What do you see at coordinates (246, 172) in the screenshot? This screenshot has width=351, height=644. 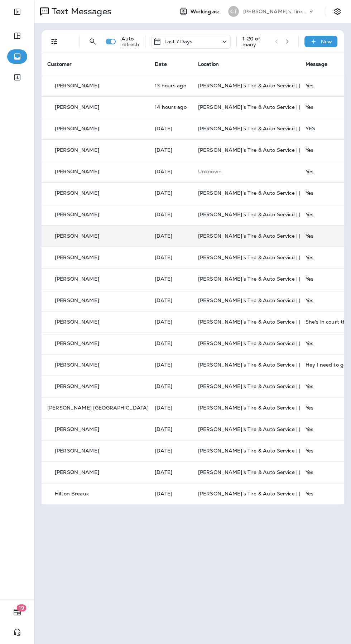 I see `p: This customer does not have a last location and the phone number they messaged is not assigned to...` at bounding box center [246, 172].